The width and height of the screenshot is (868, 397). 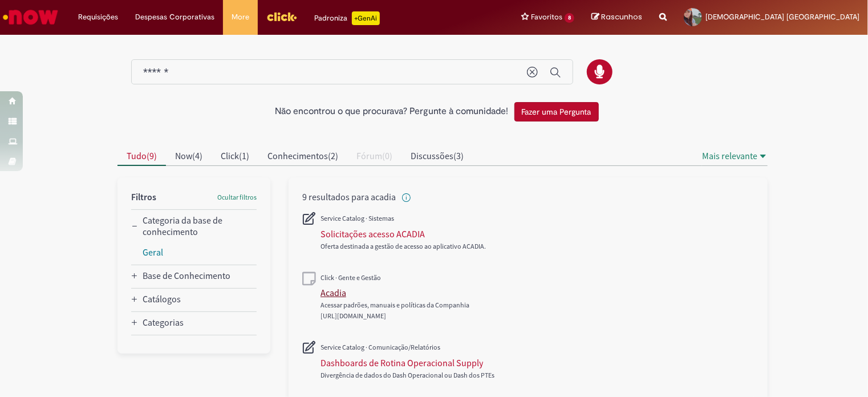 What do you see at coordinates (98, 17) in the screenshot?
I see `span: Requisições` at bounding box center [98, 17].